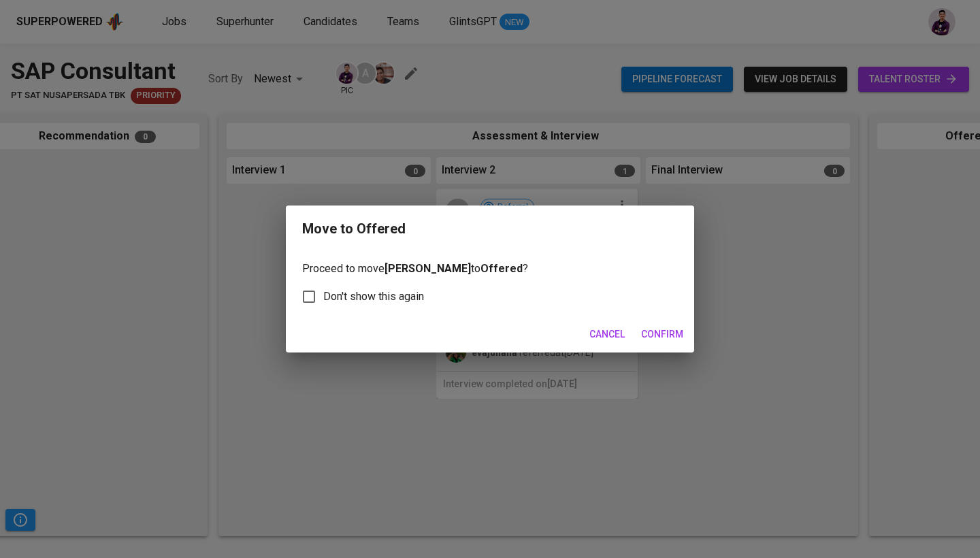  I want to click on p: Proceed to move to ?, so click(490, 269).